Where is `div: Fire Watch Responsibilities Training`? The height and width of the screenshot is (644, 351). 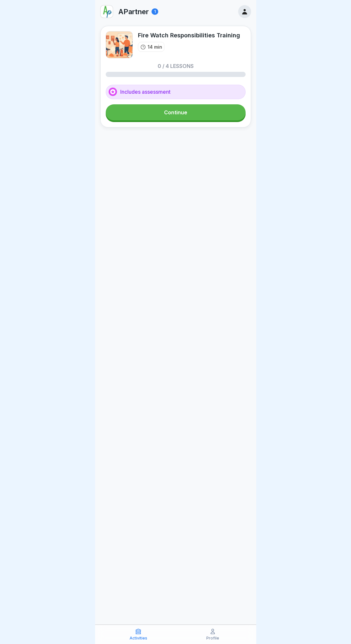 div: Fire Watch Responsibilities Training is located at coordinates (189, 35).